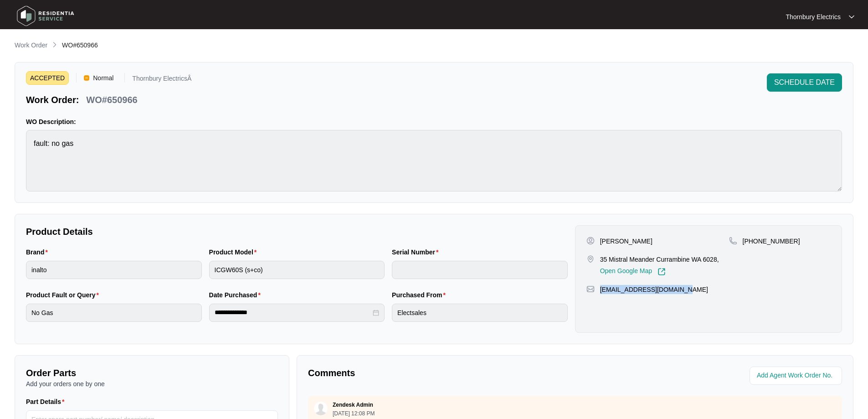  What do you see at coordinates (480, 312) in the screenshot?
I see `input: Purchased From` at bounding box center [480, 312].